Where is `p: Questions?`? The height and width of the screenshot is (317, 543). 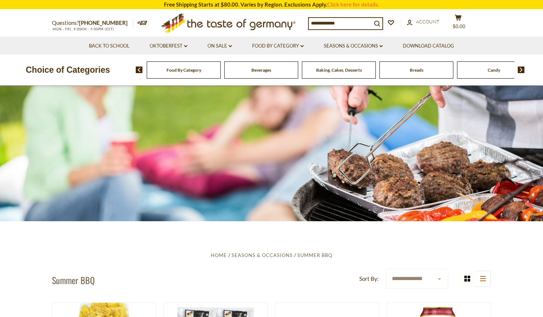 p: Questions? is located at coordinates (93, 23).